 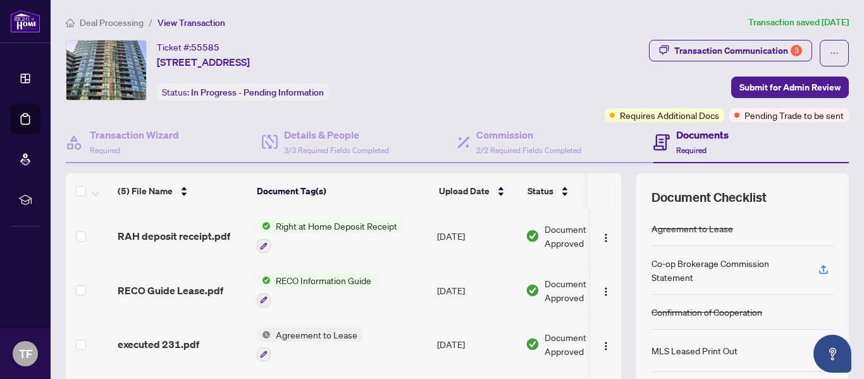 What do you see at coordinates (692, 228) in the screenshot?
I see `div: Agreement to Lease` at bounding box center [692, 228].